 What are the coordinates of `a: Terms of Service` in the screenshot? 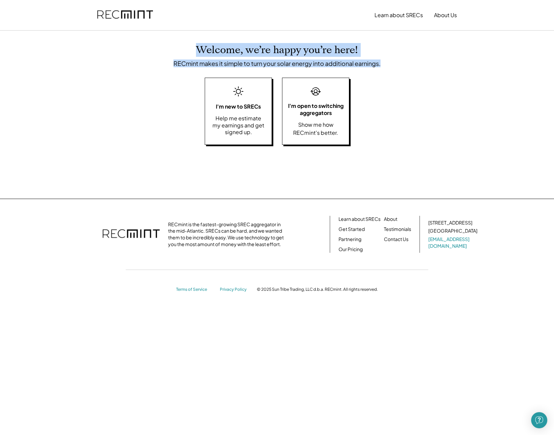 It's located at (195, 290).